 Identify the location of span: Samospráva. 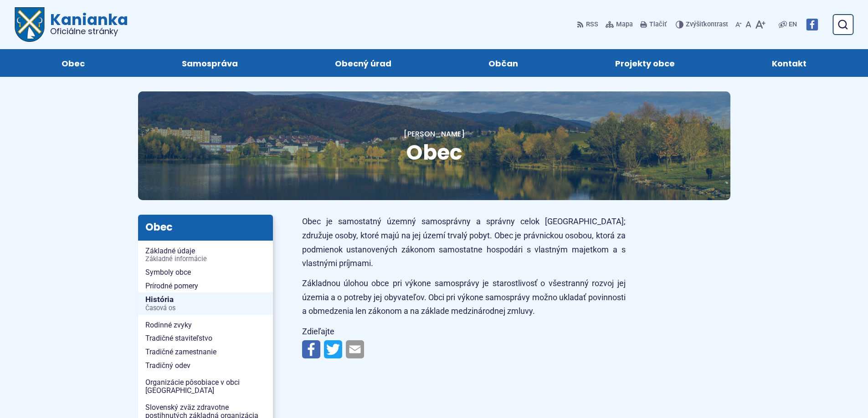
(210, 63).